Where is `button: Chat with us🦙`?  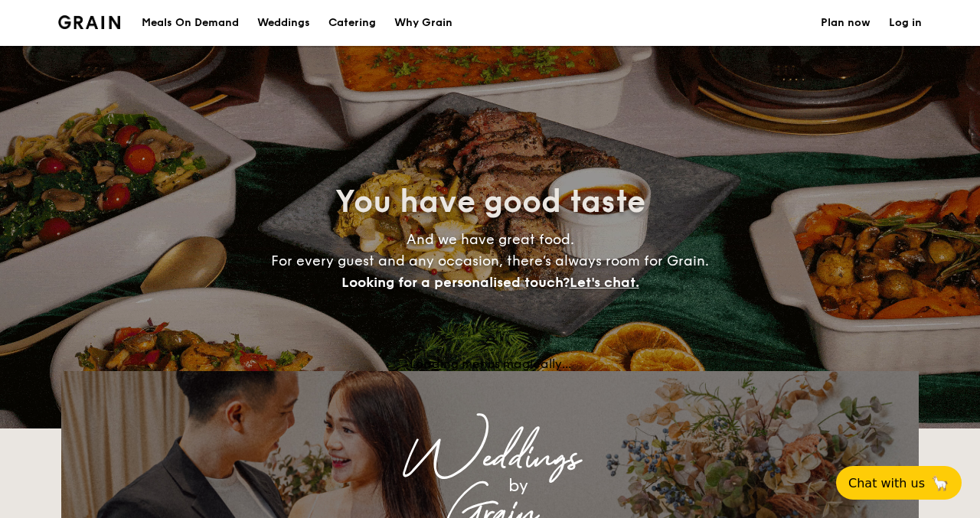
button: Chat with us🦙 is located at coordinates (899, 483).